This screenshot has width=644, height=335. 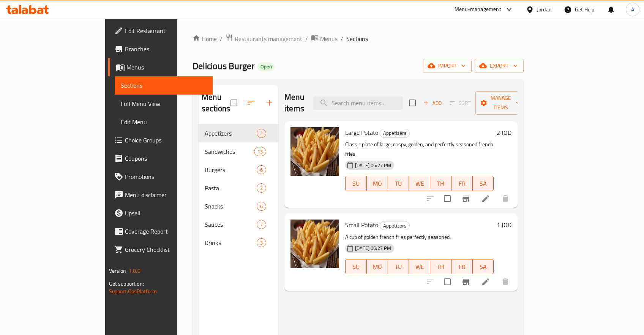 I want to click on span: 13, so click(x=260, y=151).